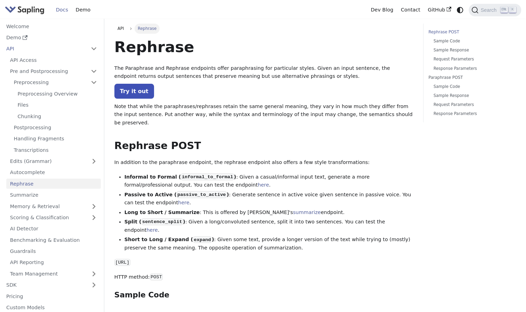  What do you see at coordinates (54, 229) in the screenshot?
I see `a: AI Detector` at bounding box center [54, 229].